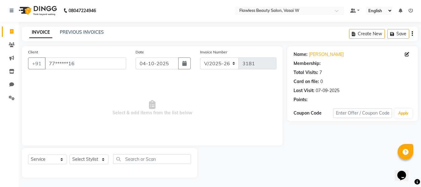  What do you see at coordinates (321, 72) in the screenshot?
I see `div: 7` at bounding box center [321, 72].